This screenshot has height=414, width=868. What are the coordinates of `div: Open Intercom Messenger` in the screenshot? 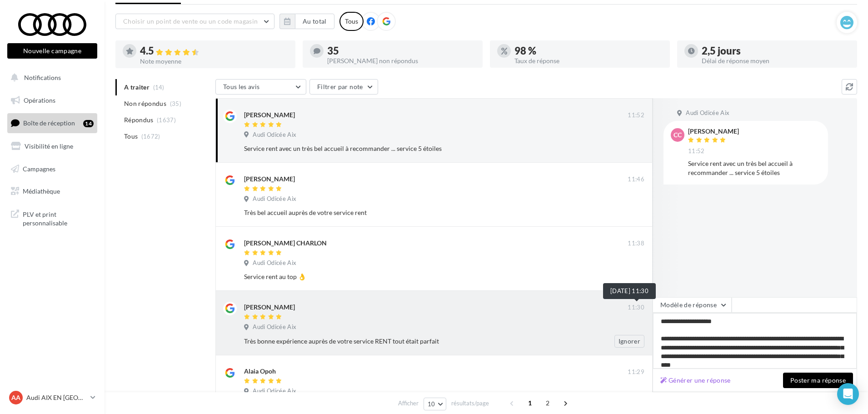 It's located at (847, 394).